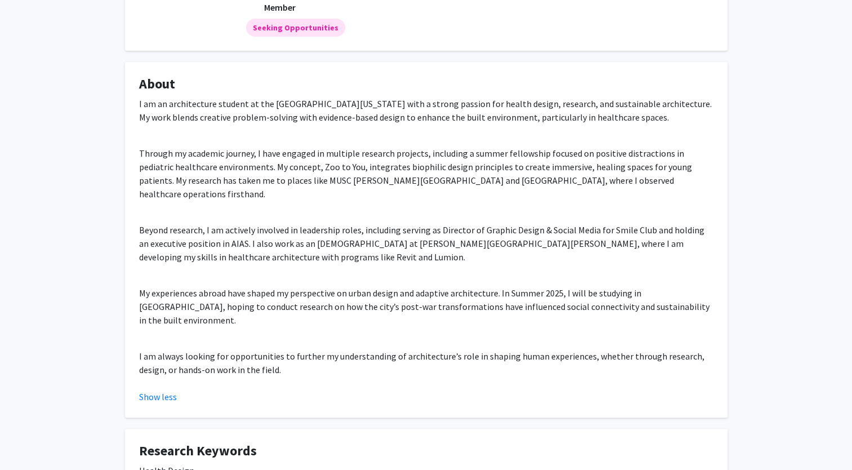  What do you see at coordinates (426, 363) in the screenshot?
I see `p: I am always looking for opportunities to further my understanding of architecture’s role in shapi...` at bounding box center [426, 363].